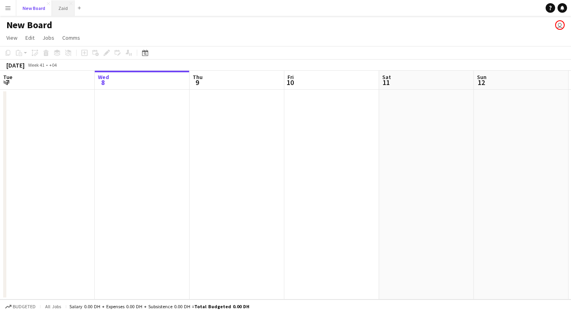  What do you see at coordinates (290, 82) in the screenshot?
I see `span: 10` at bounding box center [290, 82].